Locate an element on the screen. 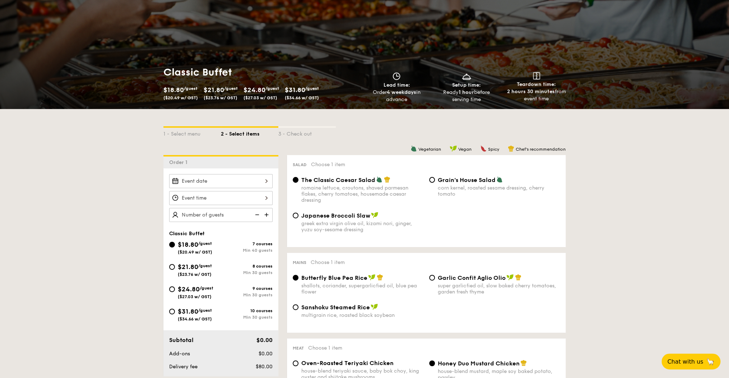 This screenshot has width=729, height=378. div: from event time is located at coordinates (536, 95).